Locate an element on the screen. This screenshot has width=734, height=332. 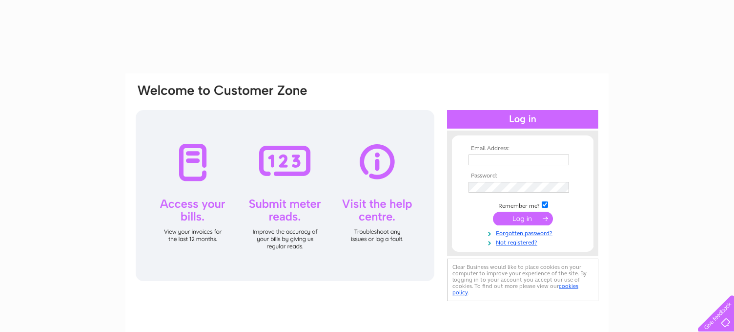
th: Email Address: is located at coordinates (523, 148).